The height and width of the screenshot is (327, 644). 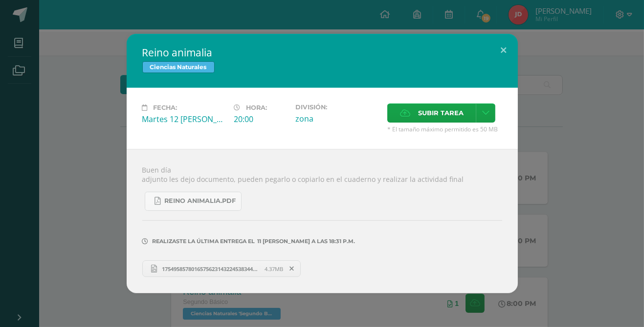 What do you see at coordinates (322, 221) in the screenshot?
I see `div: Buen día adjunto les dejo documento, pueden pegarlo o copiarlo en el cuaderno y realizar la activ...` at bounding box center [322, 221].